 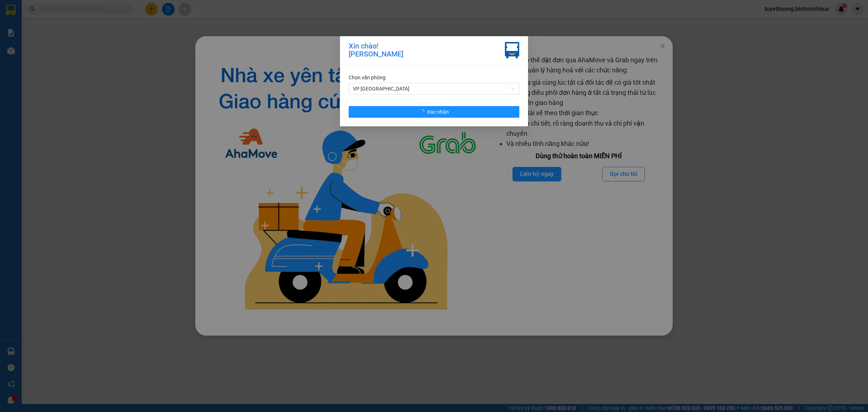 I want to click on div: Chọn văn phòng, so click(x=434, y=77).